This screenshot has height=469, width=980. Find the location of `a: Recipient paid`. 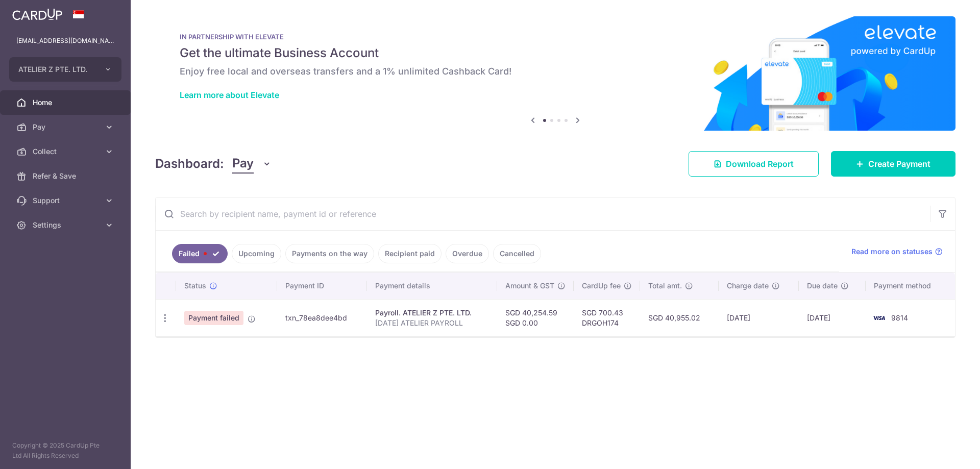

a: Recipient paid is located at coordinates (410, 254).